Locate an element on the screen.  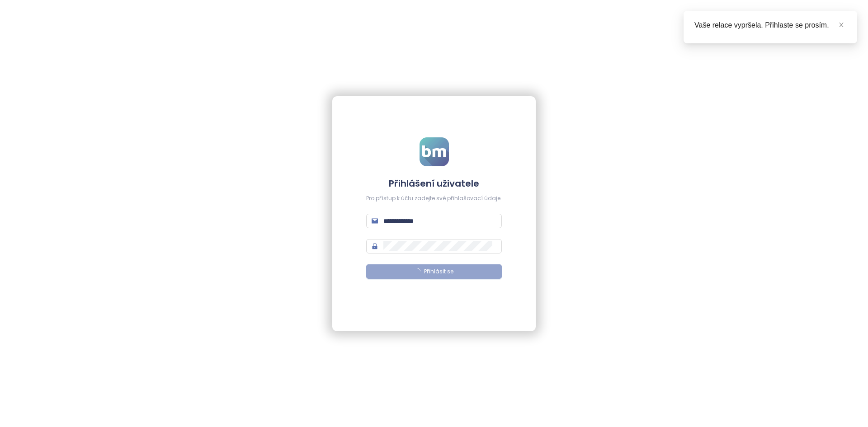
span: Přihlásit se is located at coordinates (438, 272).